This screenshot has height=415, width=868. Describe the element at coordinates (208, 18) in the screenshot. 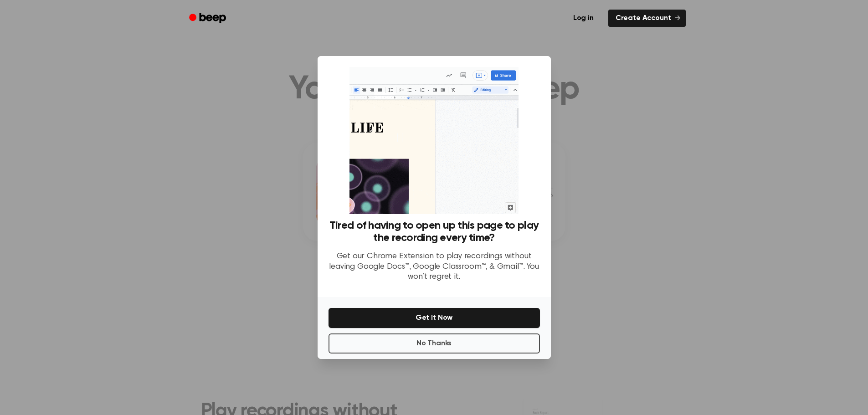

I see `a: Beep` at that location.